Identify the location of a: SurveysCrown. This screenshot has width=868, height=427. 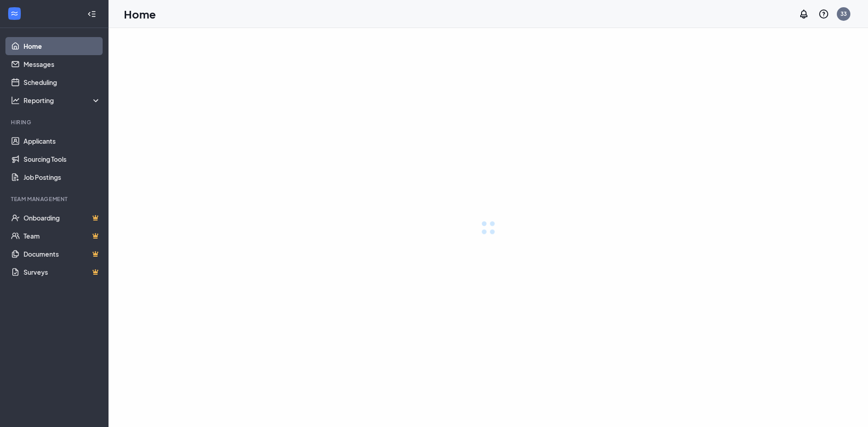
(62, 272).